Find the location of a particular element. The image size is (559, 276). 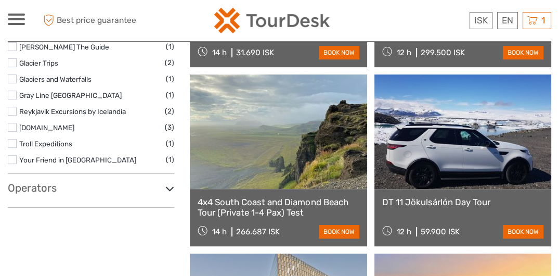

div: 266.687 ISK is located at coordinates (258, 231).